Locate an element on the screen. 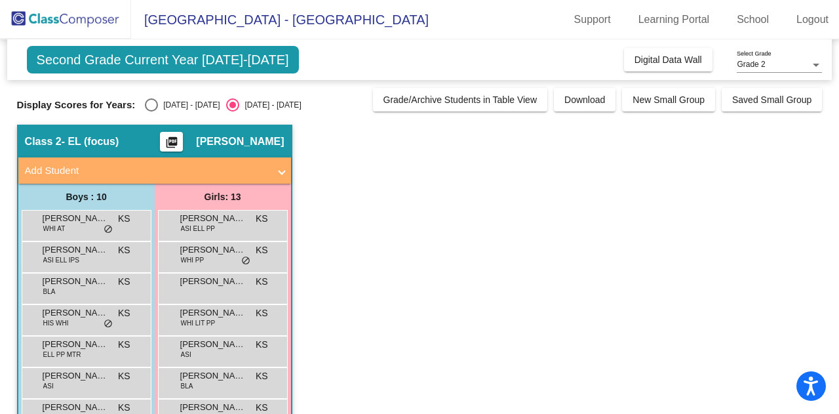 This screenshot has width=839, height=414. div: Girls: 13 is located at coordinates (223, 197).